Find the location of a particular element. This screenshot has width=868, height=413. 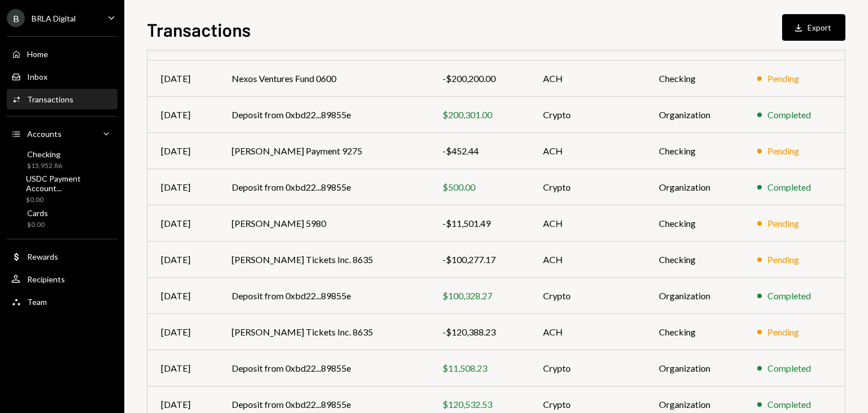

div: $100,328.27 is located at coordinates (479, 296).